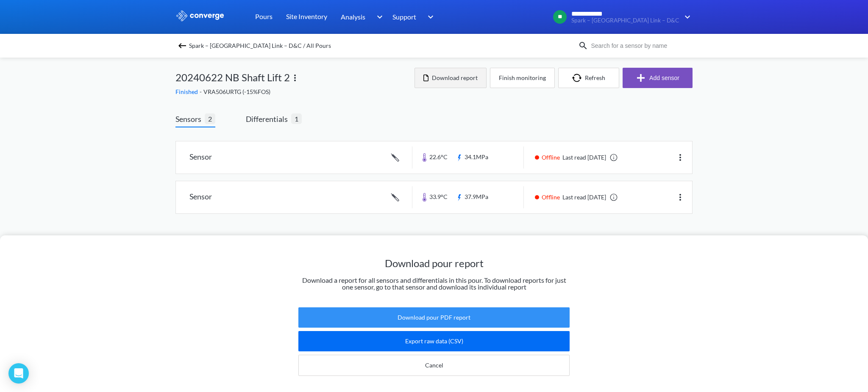 The height and width of the screenshot is (392, 868). Describe the element at coordinates (353, 17) in the screenshot. I see `span: Analysis` at that location.